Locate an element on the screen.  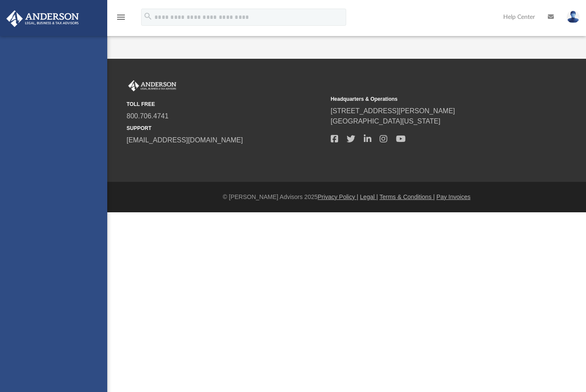
small: TOLL FREE is located at coordinates (225, 104).